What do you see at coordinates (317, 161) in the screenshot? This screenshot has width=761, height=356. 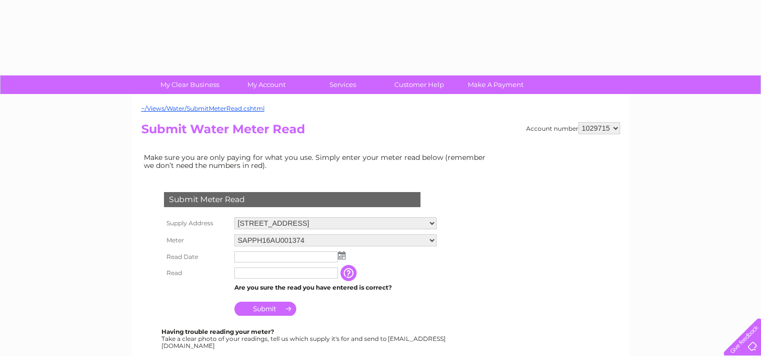 I see `td: Make sure you are only paying for what you use. Simply enter your meter read below (remember we d...` at bounding box center [317, 161].